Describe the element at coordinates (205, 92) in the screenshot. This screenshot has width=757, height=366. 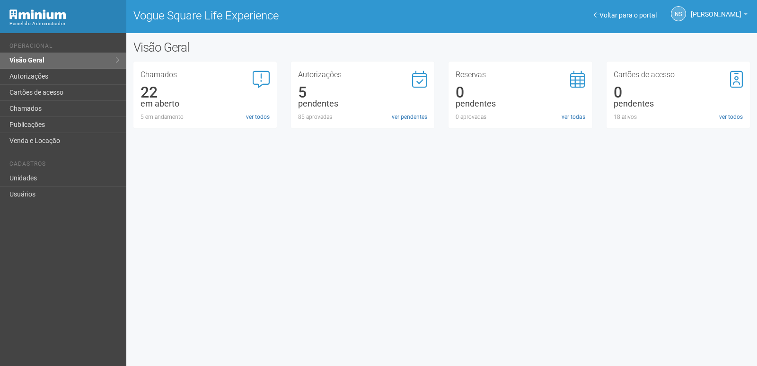
I see `div: 22` at that location.